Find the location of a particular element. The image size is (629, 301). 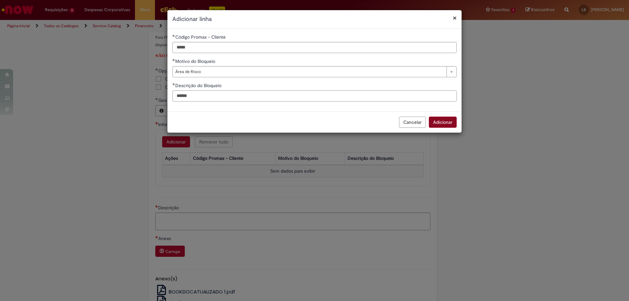

span: Área de Risco is located at coordinates (309, 72).